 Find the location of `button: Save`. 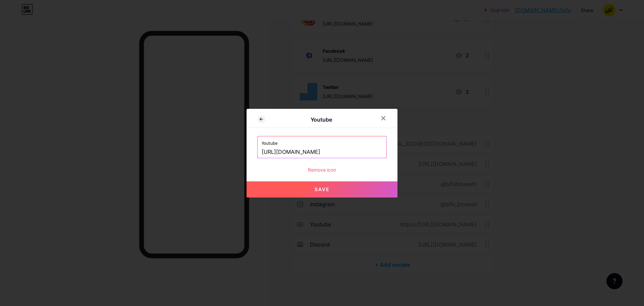

button: Save is located at coordinates (322, 190).